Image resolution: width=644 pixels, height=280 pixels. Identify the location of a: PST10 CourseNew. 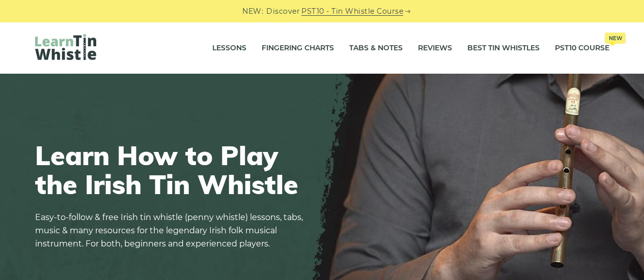
(582, 49).